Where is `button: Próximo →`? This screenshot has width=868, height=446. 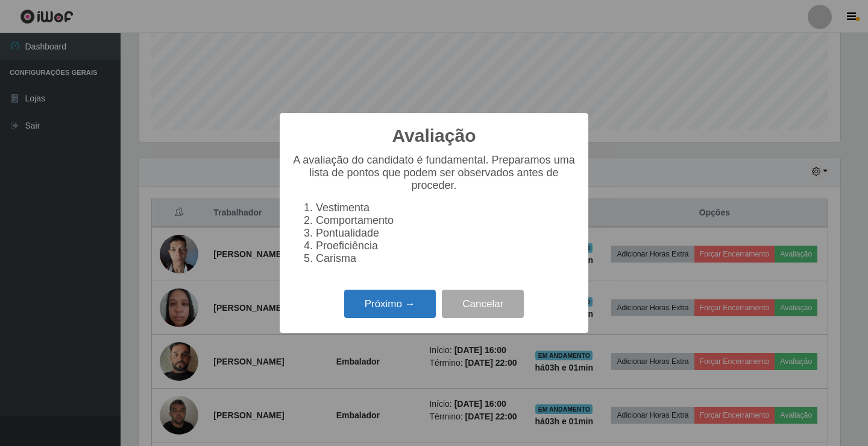
button: Próximo → is located at coordinates (390, 303).